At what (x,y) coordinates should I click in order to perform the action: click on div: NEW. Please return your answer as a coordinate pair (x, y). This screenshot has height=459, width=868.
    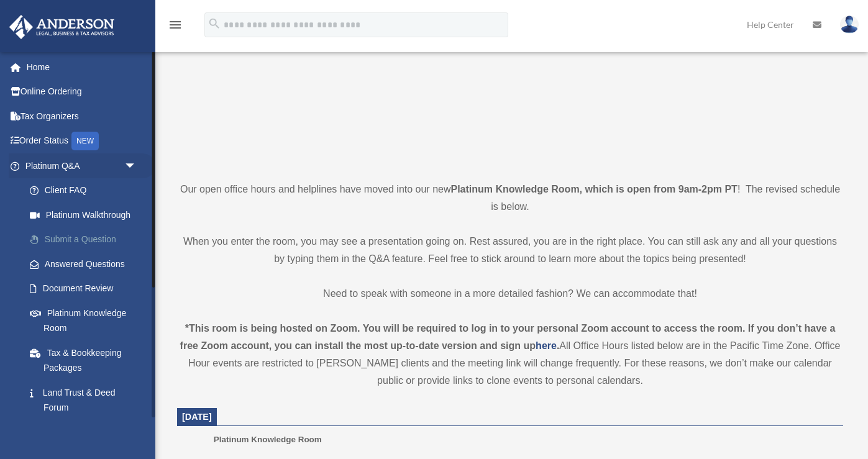
    Looking at the image, I should click on (85, 141).